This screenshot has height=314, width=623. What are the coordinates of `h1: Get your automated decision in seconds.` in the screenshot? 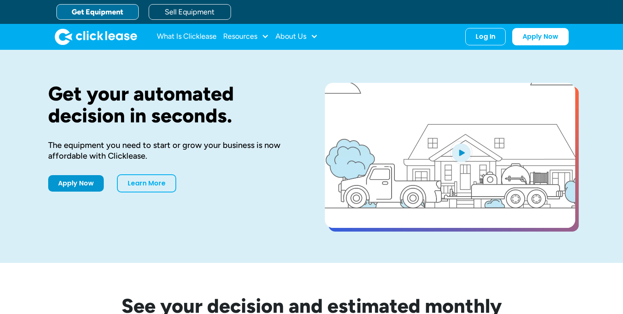 It's located at (173, 105).